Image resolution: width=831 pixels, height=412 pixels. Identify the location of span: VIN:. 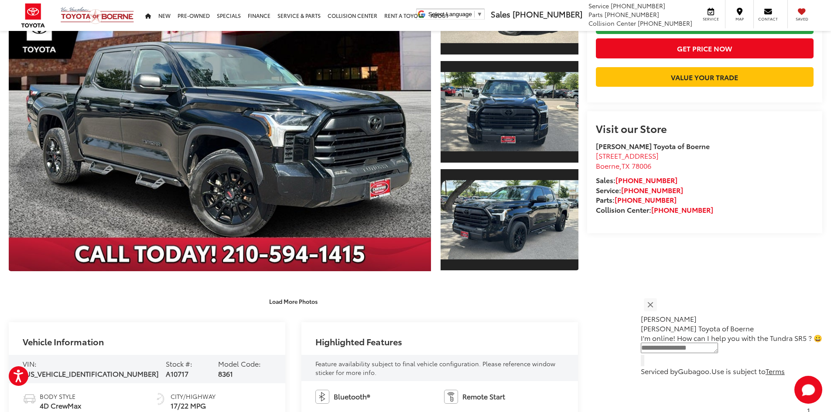
(30, 363).